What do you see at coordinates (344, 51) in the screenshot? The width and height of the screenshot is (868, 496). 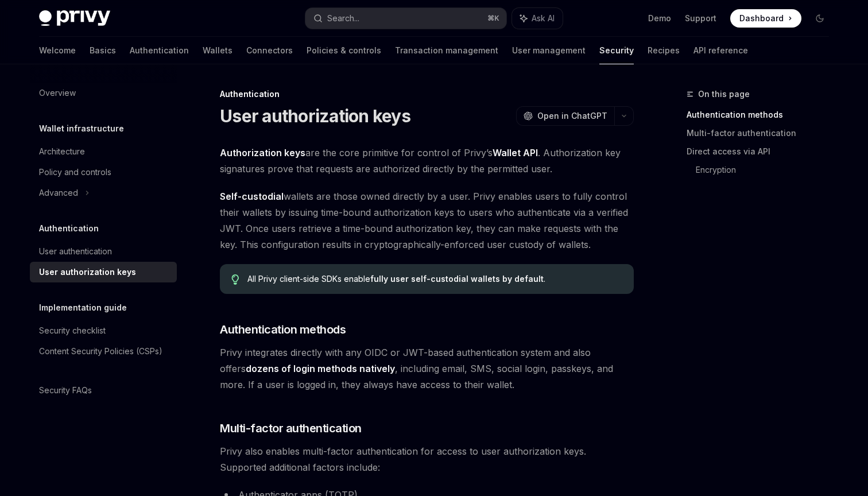 I see `a: Policies & controls` at bounding box center [344, 51].